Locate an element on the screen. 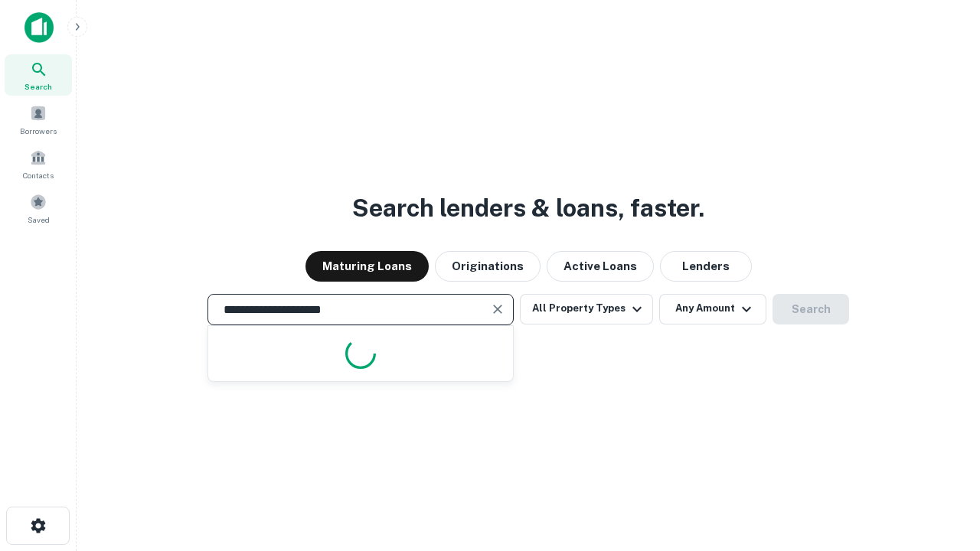  div: Search is located at coordinates (38, 75).